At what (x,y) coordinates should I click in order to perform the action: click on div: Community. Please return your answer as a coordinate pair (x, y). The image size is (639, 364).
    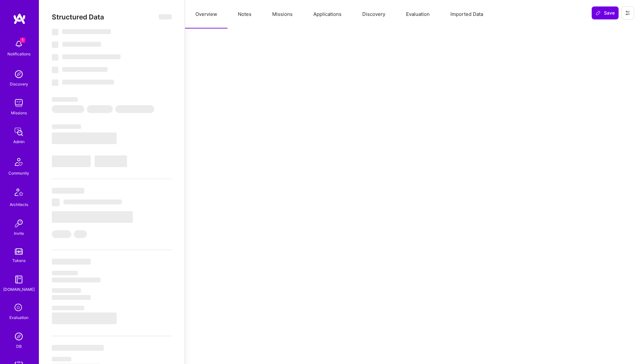
    Looking at the image, I should click on (19, 173).